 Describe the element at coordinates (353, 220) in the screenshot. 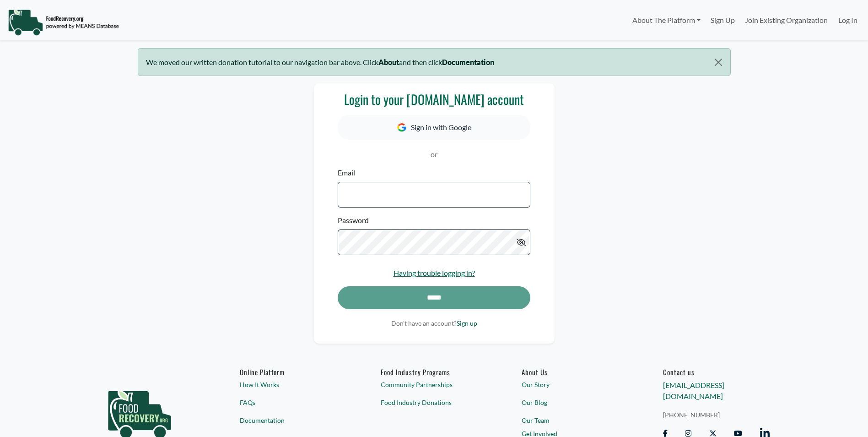

I see `label: Password` at that location.